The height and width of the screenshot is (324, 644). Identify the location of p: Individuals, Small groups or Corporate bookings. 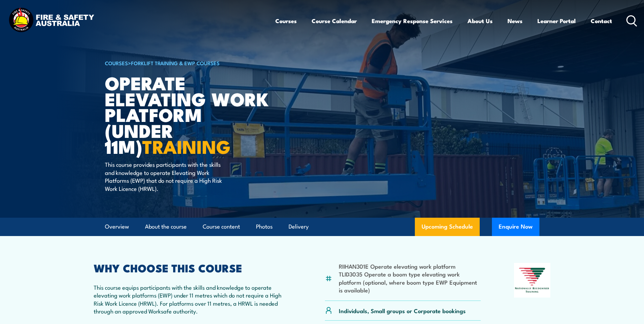
(402, 310).